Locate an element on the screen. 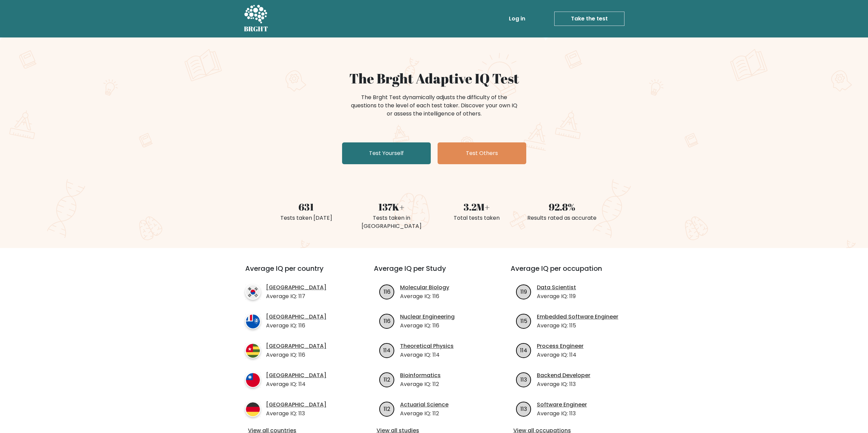 This screenshot has width=868, height=433. a: Data Scientist is located at coordinates (556, 288).